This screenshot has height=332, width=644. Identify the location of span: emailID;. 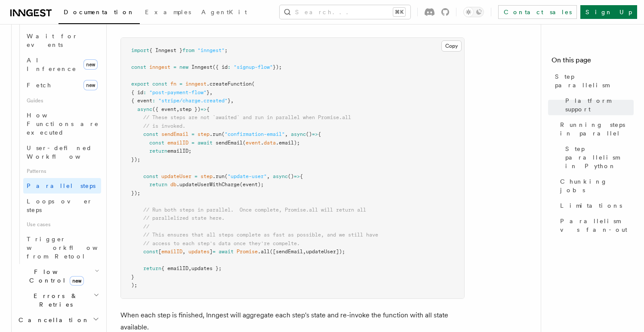
(179, 151).